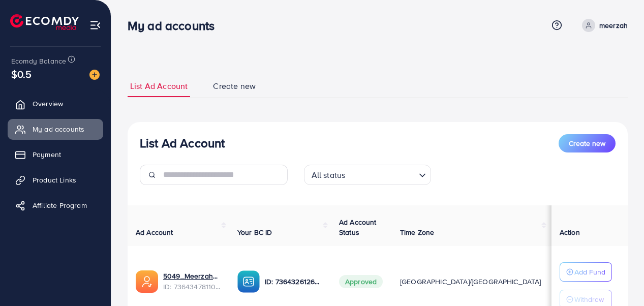 The width and height of the screenshot is (644, 306). I want to click on p: meerzah, so click(613, 26).